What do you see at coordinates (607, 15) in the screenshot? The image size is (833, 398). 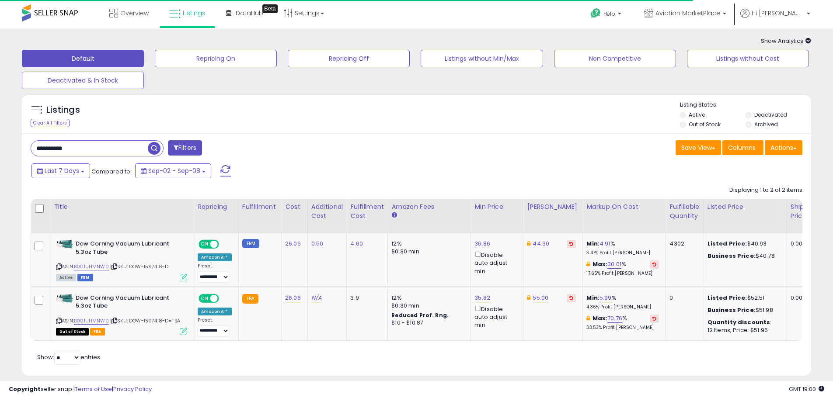 I see `a: Help` at bounding box center [607, 15].